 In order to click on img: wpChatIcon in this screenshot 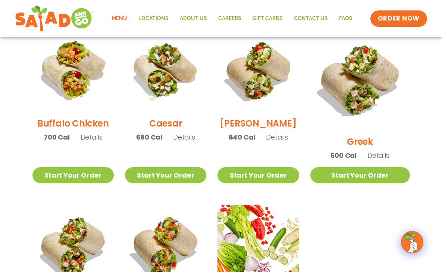, I will do `click(413, 242)`.